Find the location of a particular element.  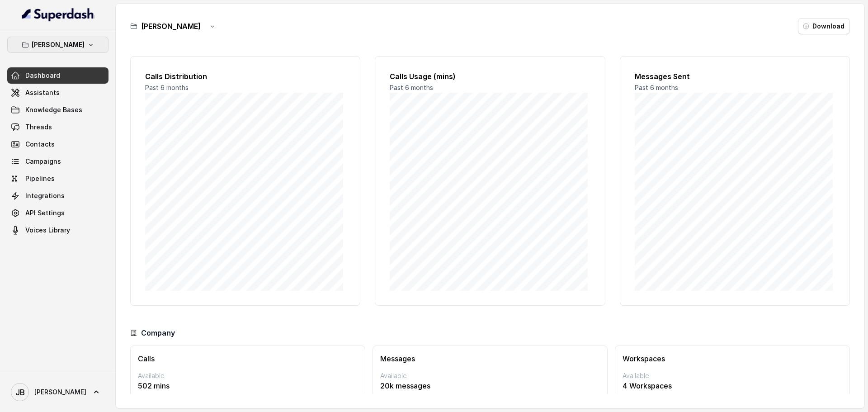

a: API Settings is located at coordinates (58, 213).